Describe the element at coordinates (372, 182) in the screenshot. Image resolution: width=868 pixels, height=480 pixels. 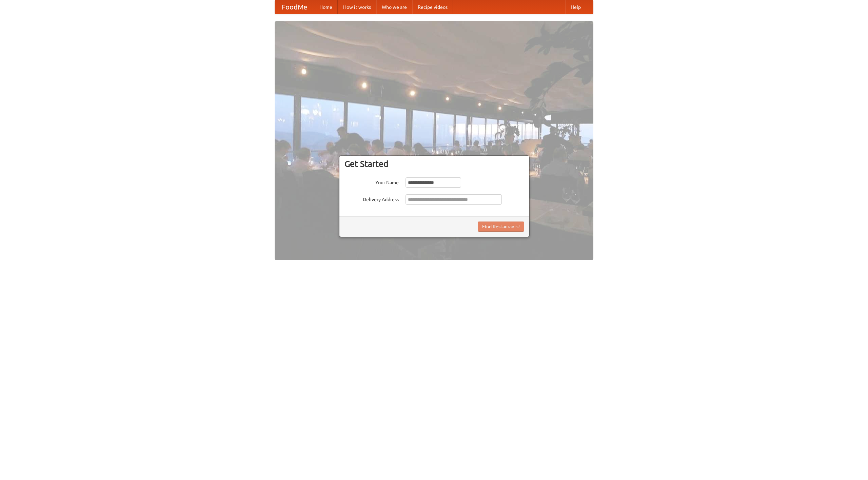
I see `label: Your Name` at that location.